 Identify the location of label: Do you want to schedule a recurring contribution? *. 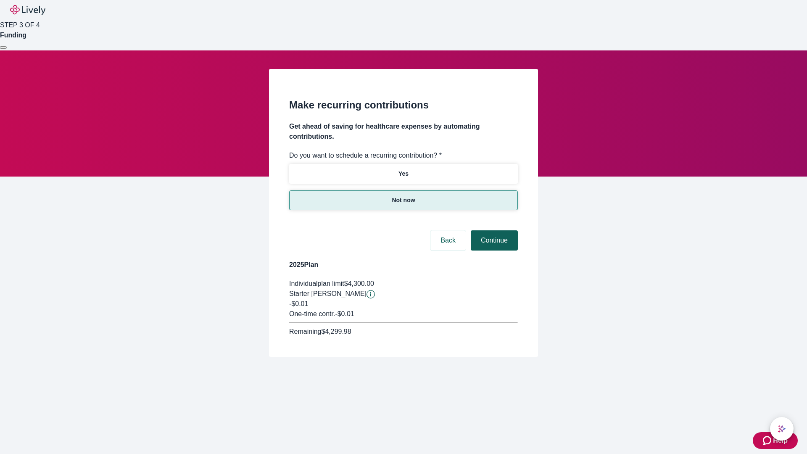
(365, 156).